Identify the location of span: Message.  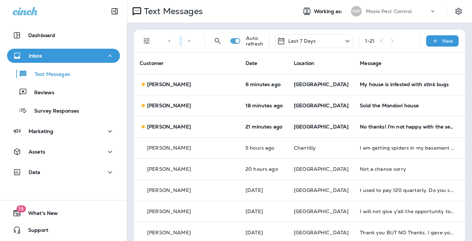
(370, 63).